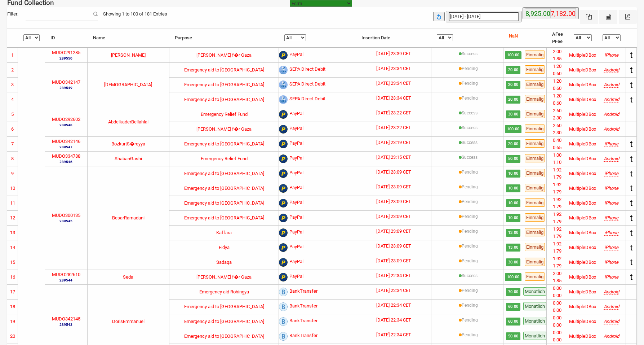 The image size is (644, 345). I want to click on td: 20, so click(13, 336).